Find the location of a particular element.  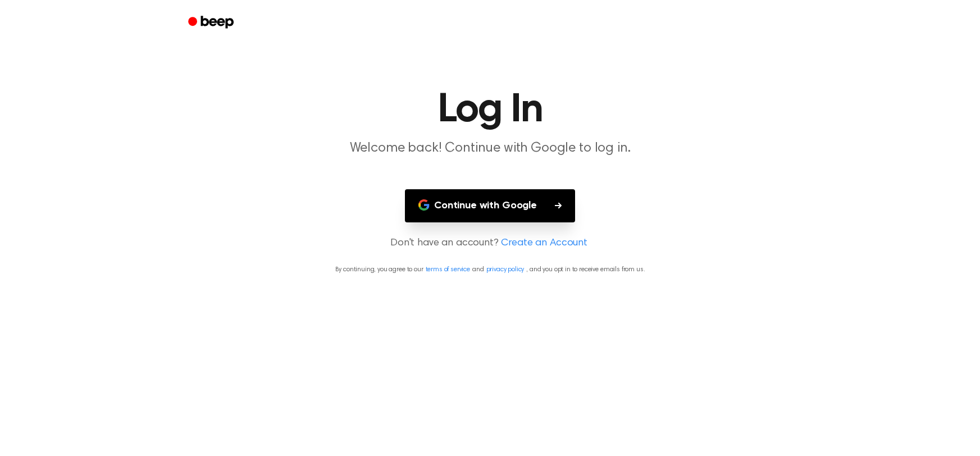

h1: Log In is located at coordinates (490, 110).